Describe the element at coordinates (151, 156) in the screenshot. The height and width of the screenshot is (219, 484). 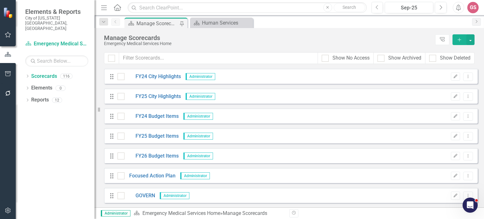
I see `a: FY26 Budget Items` at that location.